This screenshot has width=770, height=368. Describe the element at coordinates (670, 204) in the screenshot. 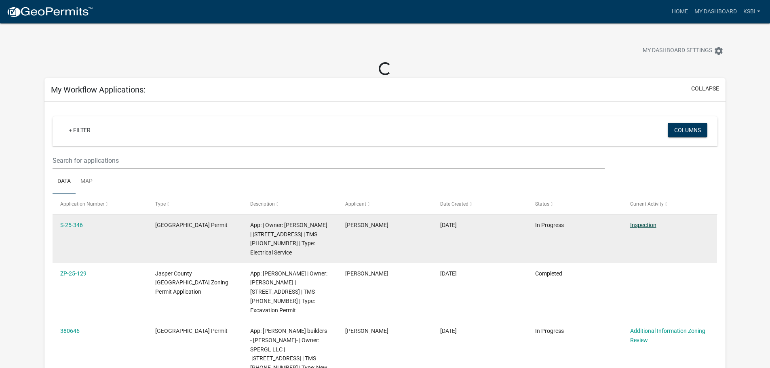

I see `datatable-header-cell: Current Activity` at that location.